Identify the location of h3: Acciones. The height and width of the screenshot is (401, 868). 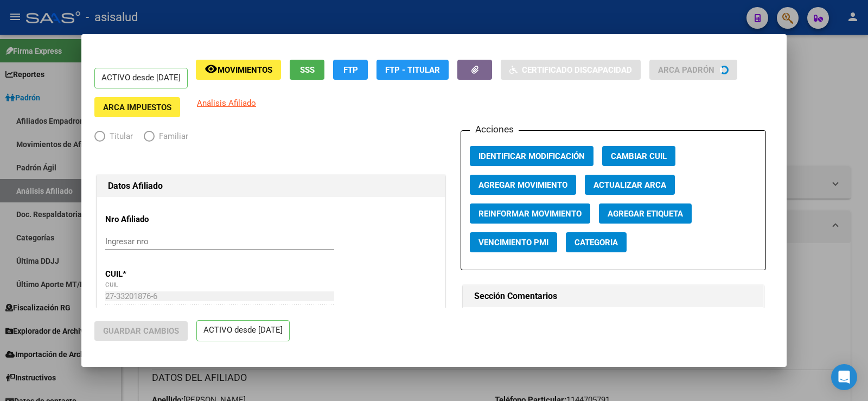
(494, 129).